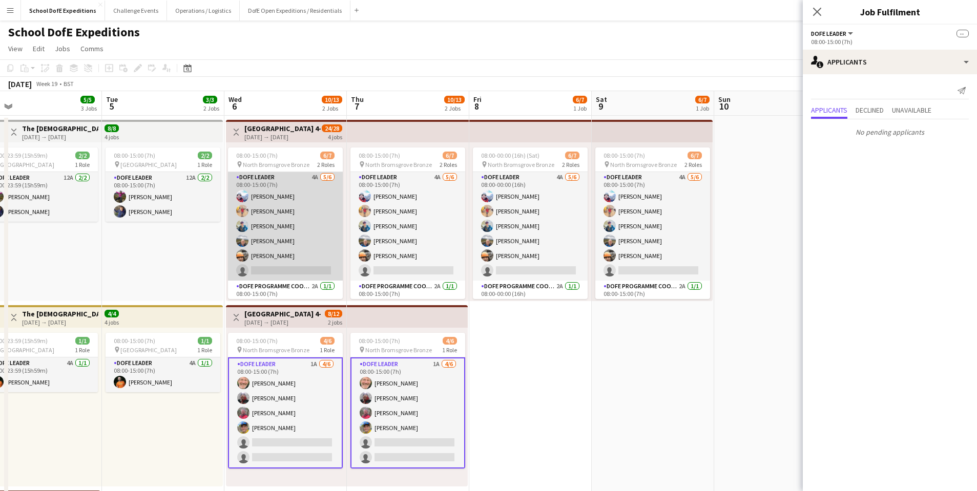 The image size is (977, 491). I want to click on span: 4/4, so click(112, 313).